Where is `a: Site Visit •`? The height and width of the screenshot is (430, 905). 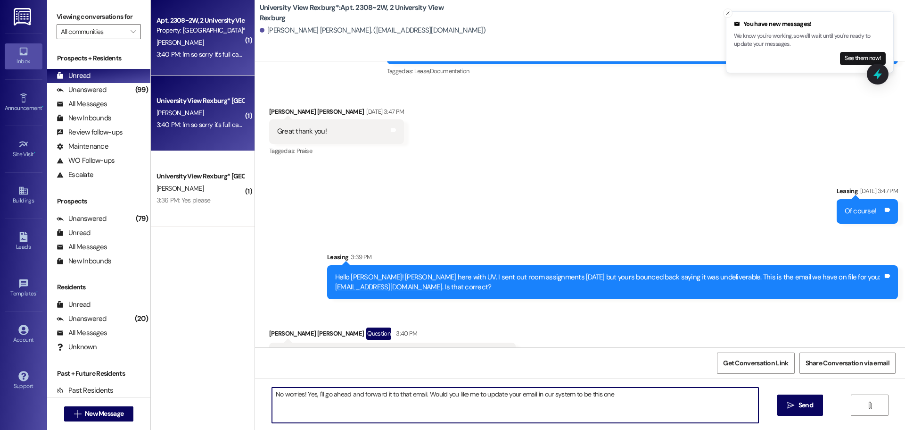 a: Site Visit • is located at coordinates (24, 149).